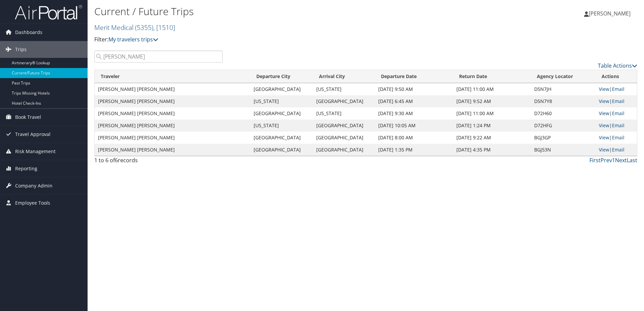  What do you see at coordinates (563, 76) in the screenshot?
I see `th: Agency Locator: activate to sort column ascending` at bounding box center [563, 76].